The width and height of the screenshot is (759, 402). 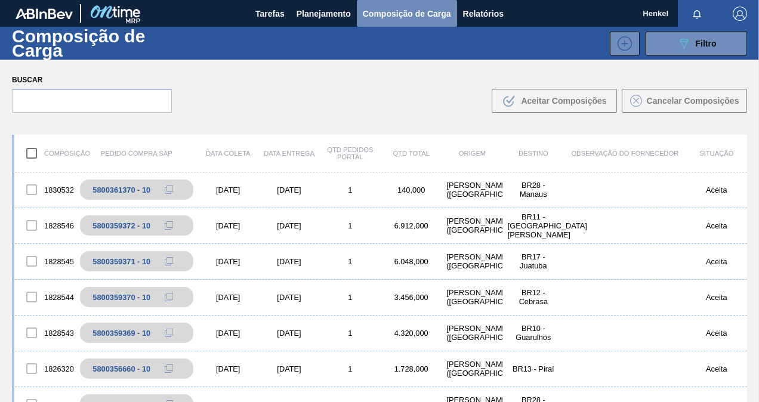 I want to click on div: 1828545, so click(x=45, y=261).